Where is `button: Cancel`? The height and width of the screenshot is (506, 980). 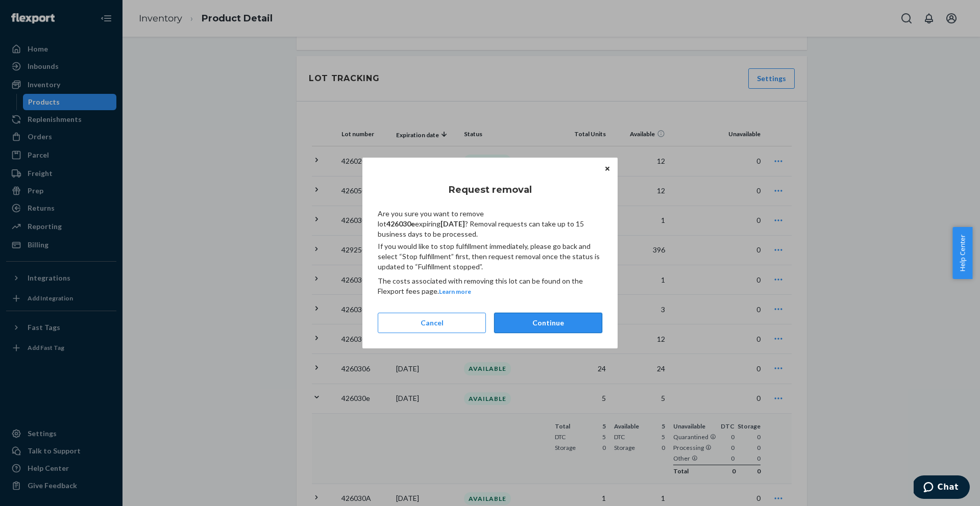
button: Cancel is located at coordinates (432, 323).